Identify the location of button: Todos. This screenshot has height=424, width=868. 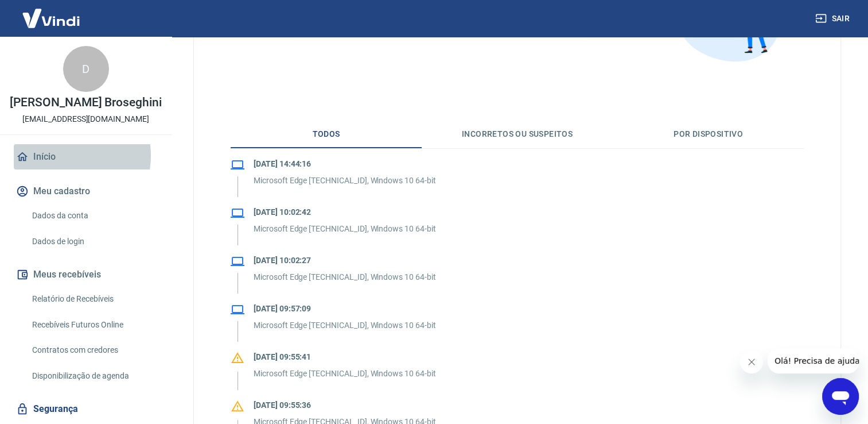
(326, 134).